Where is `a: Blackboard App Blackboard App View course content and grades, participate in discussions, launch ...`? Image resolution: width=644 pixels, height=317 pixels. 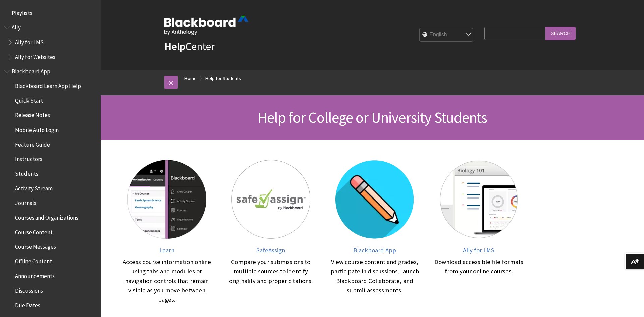
a: Blackboard App Blackboard App View course content and grades, participate in discussions, launch ... is located at coordinates (375, 232).